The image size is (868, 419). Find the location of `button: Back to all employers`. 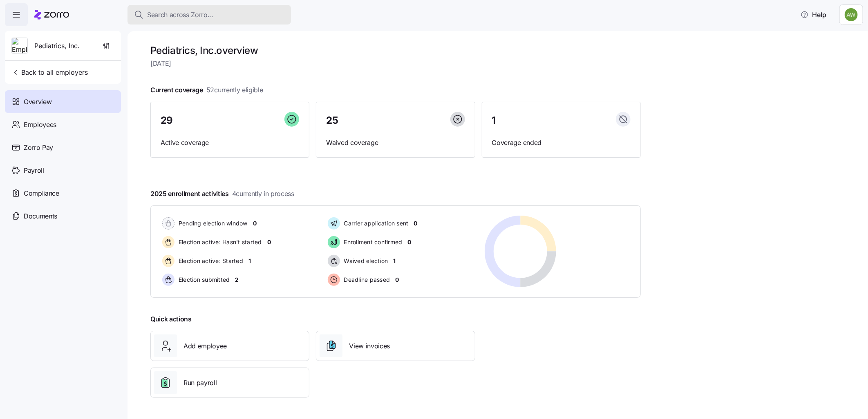

button: Back to all employers is located at coordinates (49, 72).